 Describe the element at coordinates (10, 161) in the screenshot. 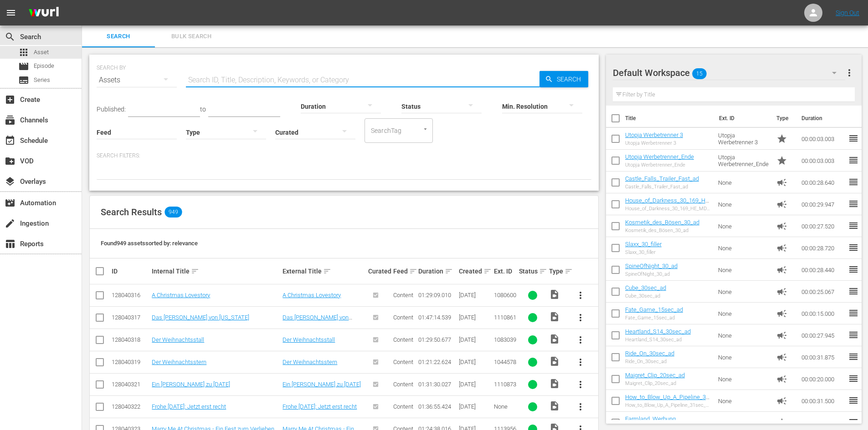

I see `span: VOD` at that location.